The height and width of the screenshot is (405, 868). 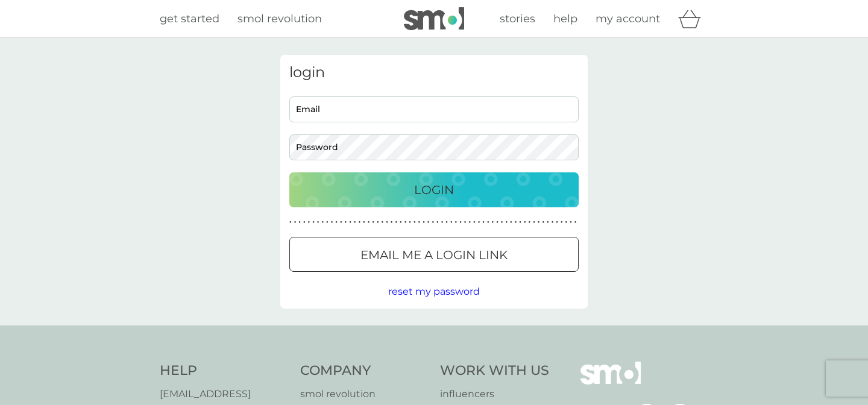 I want to click on h4: Work With Us, so click(x=495, y=371).